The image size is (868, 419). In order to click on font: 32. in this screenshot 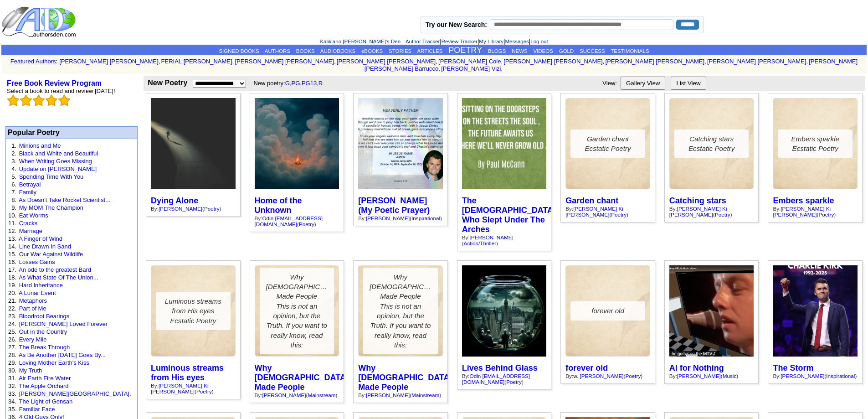, I will do `click(13, 385)`.